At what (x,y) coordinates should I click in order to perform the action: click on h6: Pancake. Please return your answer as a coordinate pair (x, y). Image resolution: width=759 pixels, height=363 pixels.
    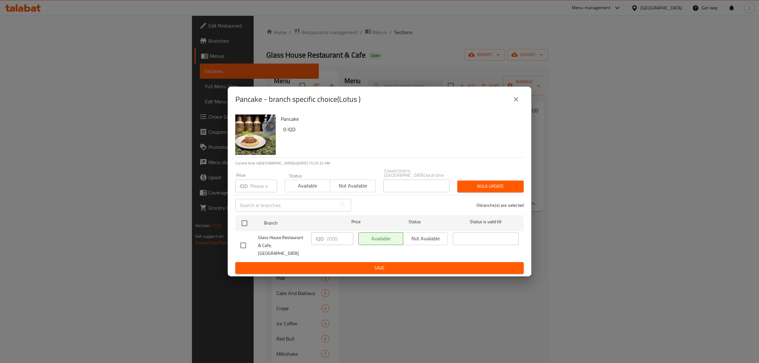
    Looking at the image, I should click on (400, 119).